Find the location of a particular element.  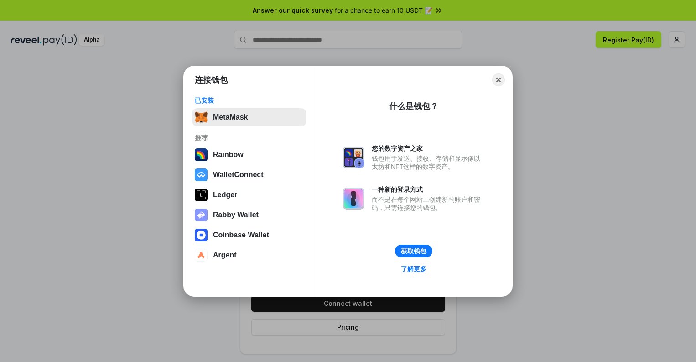

div: 获取钱包 is located at coordinates (414, 251).